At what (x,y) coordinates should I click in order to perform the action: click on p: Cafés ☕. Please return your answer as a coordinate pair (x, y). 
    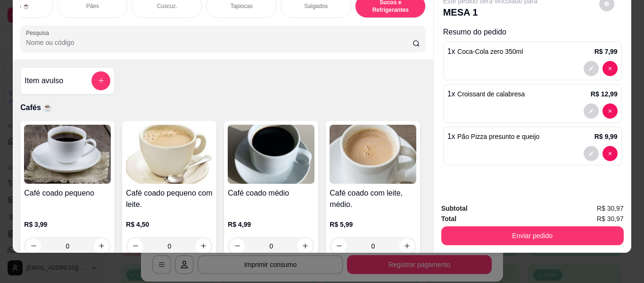
    Looking at the image, I should click on (222, 108).